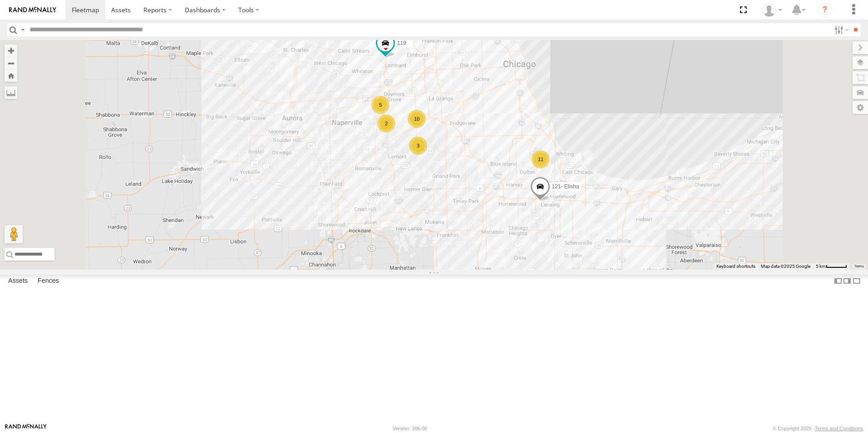 The height and width of the screenshot is (433, 868). Describe the element at coordinates (821, 266) in the screenshot. I see `span: 5 km` at that location.